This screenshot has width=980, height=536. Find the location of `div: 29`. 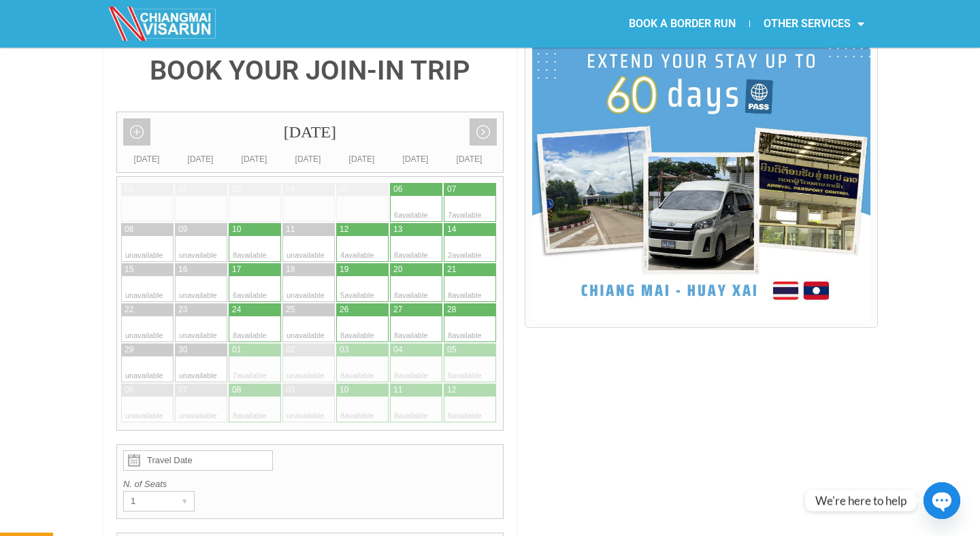

div: 29 is located at coordinates (129, 350).